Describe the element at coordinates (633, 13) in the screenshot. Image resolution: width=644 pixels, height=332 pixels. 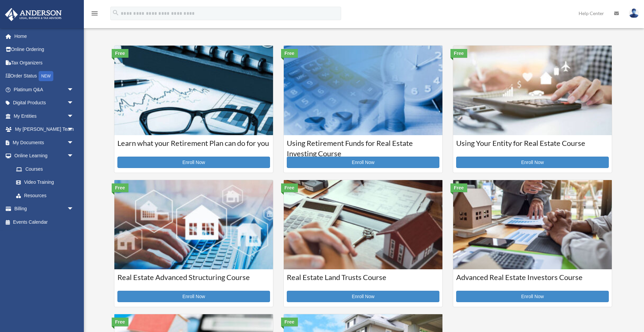
I see `img: User Pic` at that location.